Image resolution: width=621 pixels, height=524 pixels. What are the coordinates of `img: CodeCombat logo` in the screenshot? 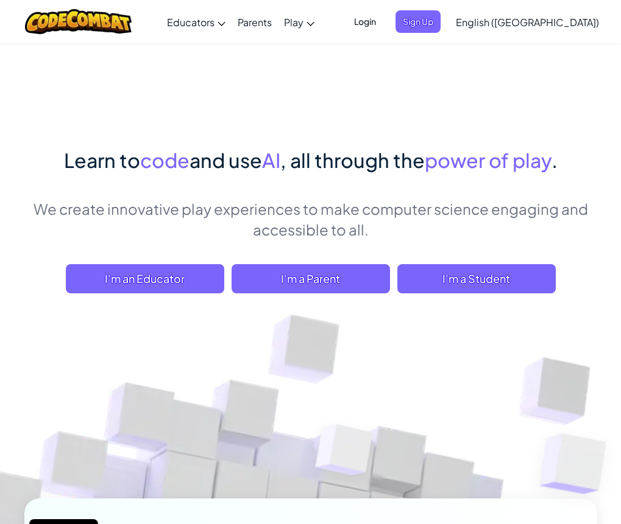 It's located at (78, 21).